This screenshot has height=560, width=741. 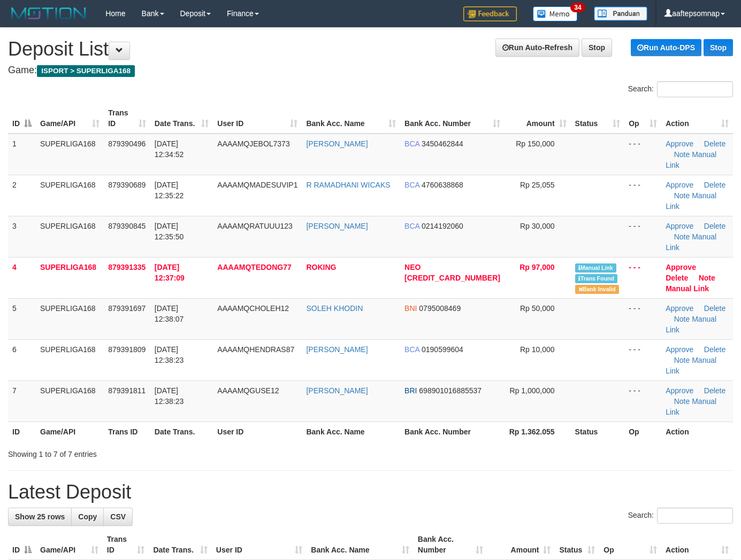 What do you see at coordinates (257, 185) in the screenshot?
I see `span: AAAAMQMADESUVIP1` at bounding box center [257, 185].